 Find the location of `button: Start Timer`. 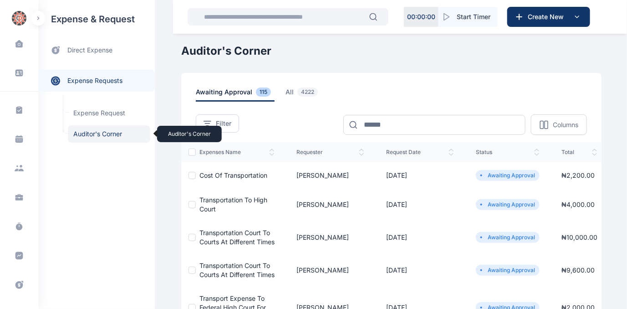

button: Start Timer is located at coordinates (468, 17).